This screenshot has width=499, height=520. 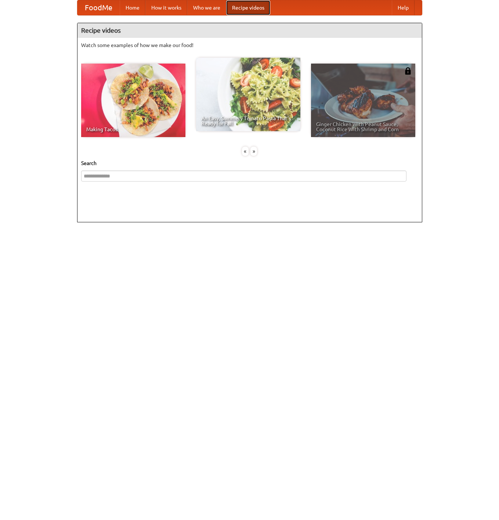 What do you see at coordinates (133, 8) in the screenshot?
I see `a: Home` at bounding box center [133, 8].